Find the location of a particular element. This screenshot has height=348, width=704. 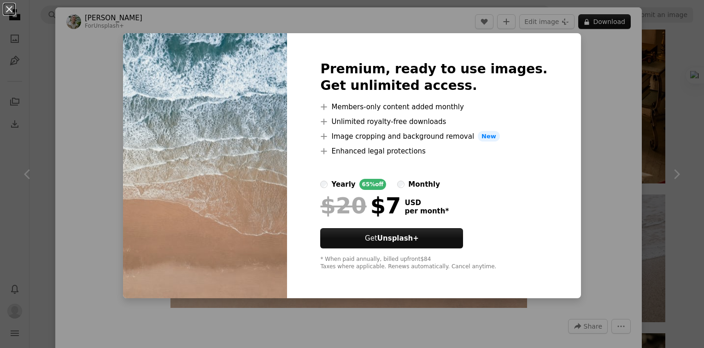

input: yearly65%off is located at coordinates (324, 184).